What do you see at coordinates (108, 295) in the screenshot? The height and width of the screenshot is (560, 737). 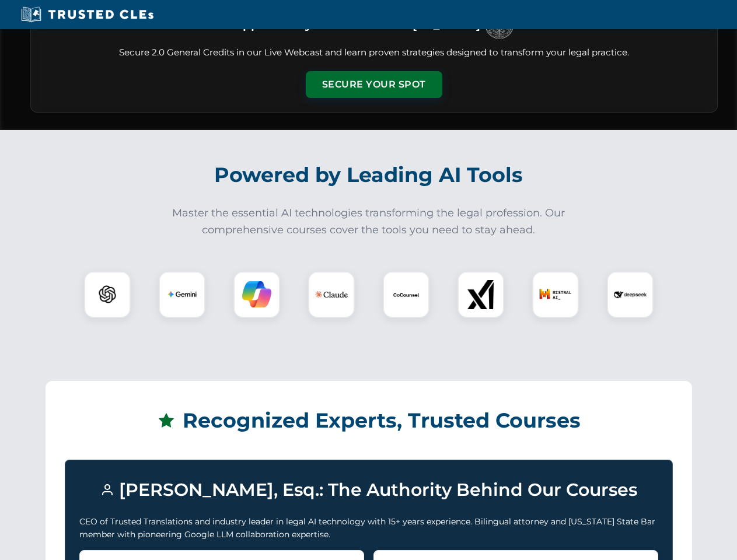 I see `img: ChatGPT Logo` at bounding box center [108, 295].